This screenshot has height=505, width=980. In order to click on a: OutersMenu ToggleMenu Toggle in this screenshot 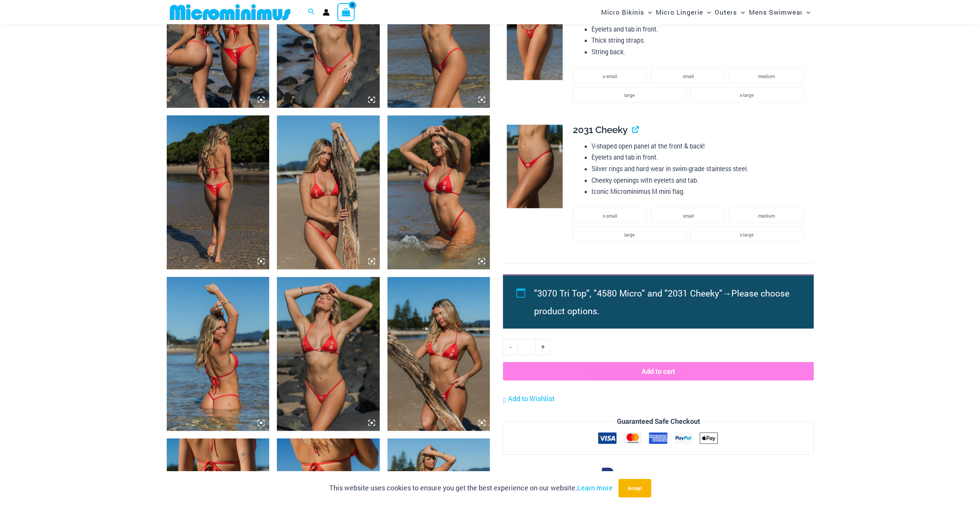, I will do `click(730, 12)`.